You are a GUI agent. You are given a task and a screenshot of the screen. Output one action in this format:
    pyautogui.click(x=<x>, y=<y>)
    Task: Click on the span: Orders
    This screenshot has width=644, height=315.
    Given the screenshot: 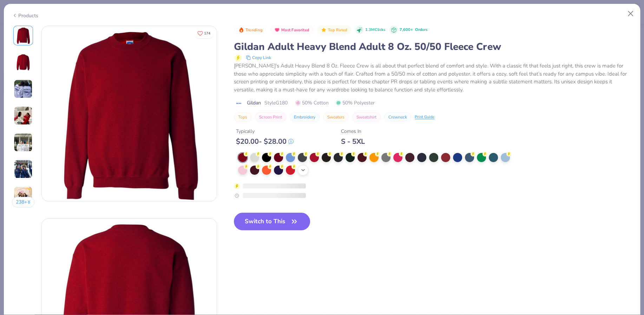 What is the action you would take?
    pyautogui.click(x=421, y=30)
    